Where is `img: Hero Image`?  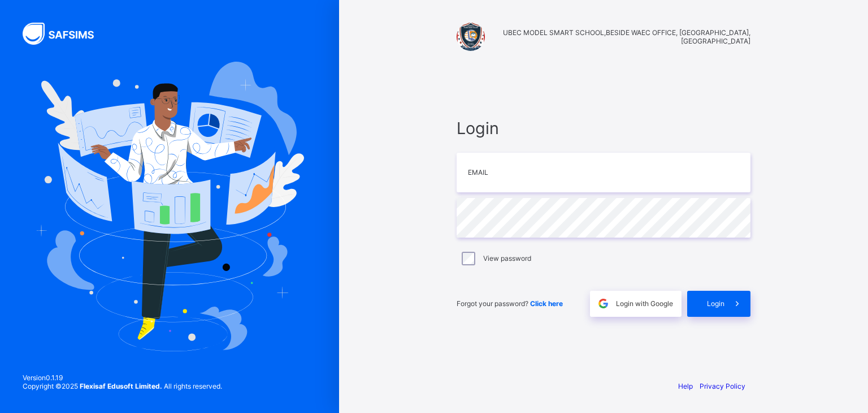
img: Hero Image is located at coordinates (169, 206).